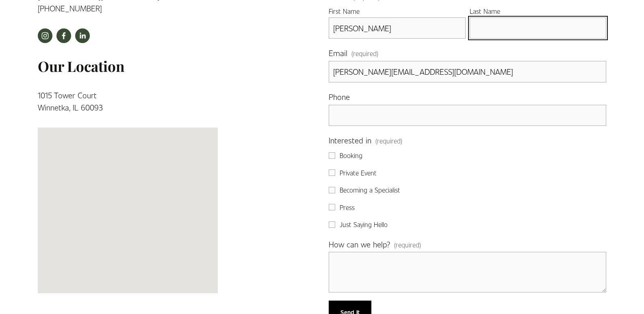  Describe the element at coordinates (45, 36) in the screenshot. I see `a: instagram-unauth` at that location.